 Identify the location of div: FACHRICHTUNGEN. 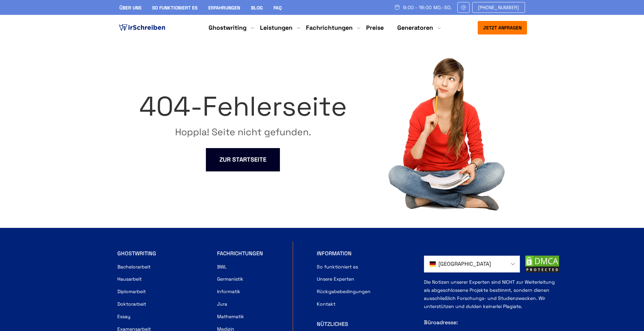
(264, 253).